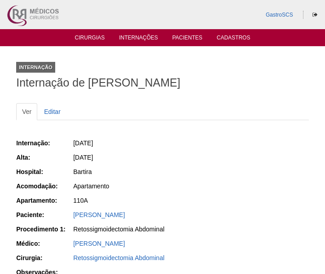 Image resolution: width=325 pixels, height=274 pixels. I want to click on div: Bartira, so click(186, 172).